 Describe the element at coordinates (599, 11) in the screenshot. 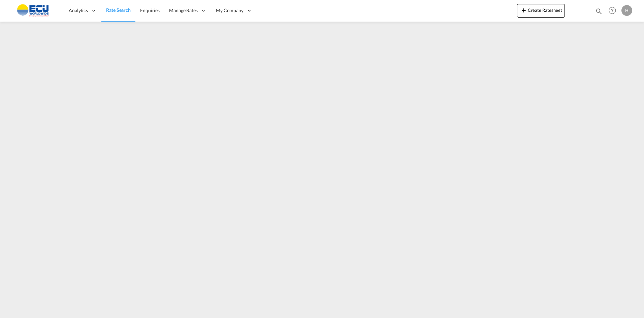

I see `md-icon: icon-magnify` at that location.